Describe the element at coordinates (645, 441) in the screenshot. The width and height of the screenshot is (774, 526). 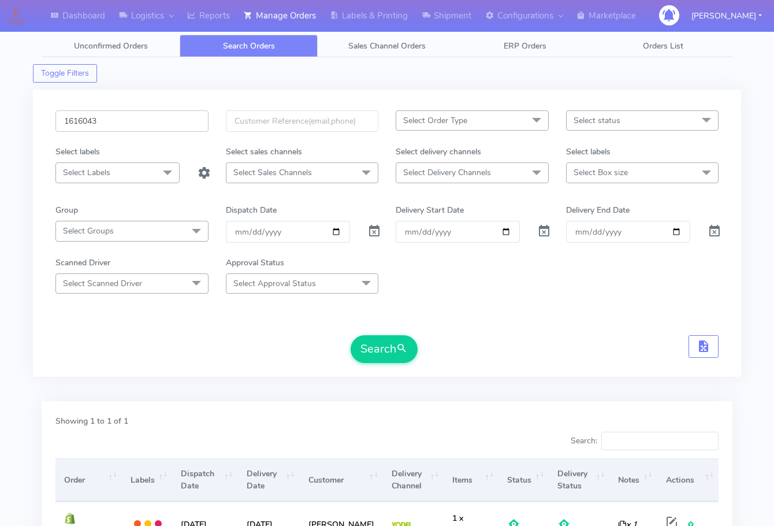
I see `label: Search:` at that location.